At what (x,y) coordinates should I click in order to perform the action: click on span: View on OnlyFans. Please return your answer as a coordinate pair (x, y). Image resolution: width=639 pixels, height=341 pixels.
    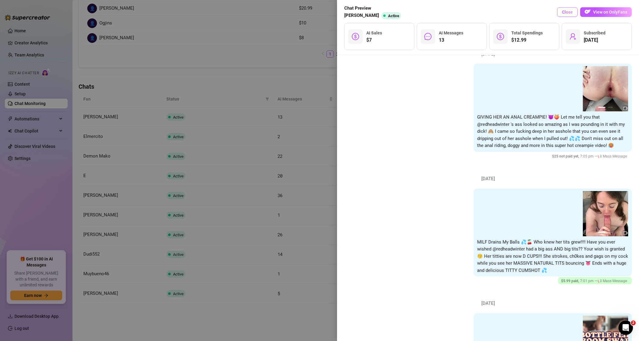
    Looking at the image, I should click on (610, 12).